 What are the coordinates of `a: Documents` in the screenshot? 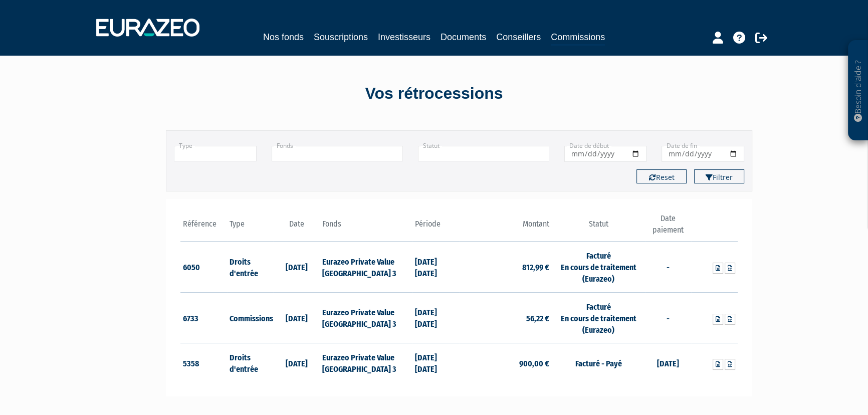 It's located at (463, 37).